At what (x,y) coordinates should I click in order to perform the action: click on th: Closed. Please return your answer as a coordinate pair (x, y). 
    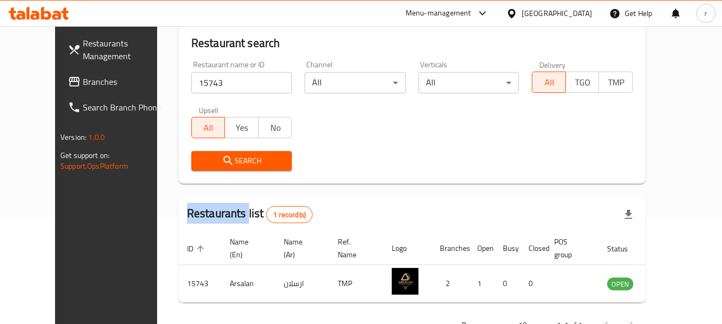
    Looking at the image, I should click on (533, 248).